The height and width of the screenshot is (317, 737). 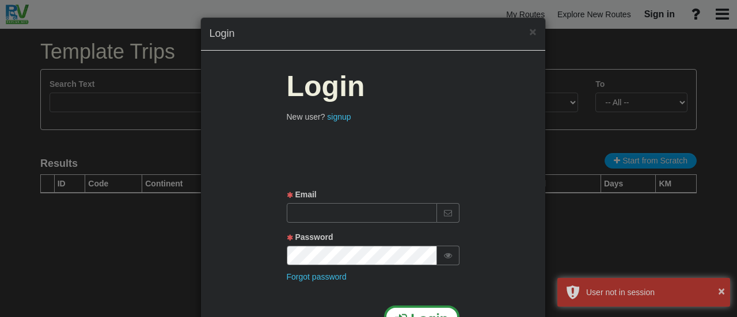 I want to click on button: Close, so click(x=533, y=31).